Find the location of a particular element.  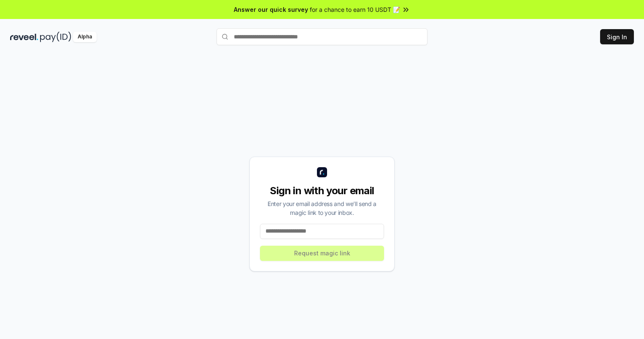

div: Sign in with your email is located at coordinates (322, 191).